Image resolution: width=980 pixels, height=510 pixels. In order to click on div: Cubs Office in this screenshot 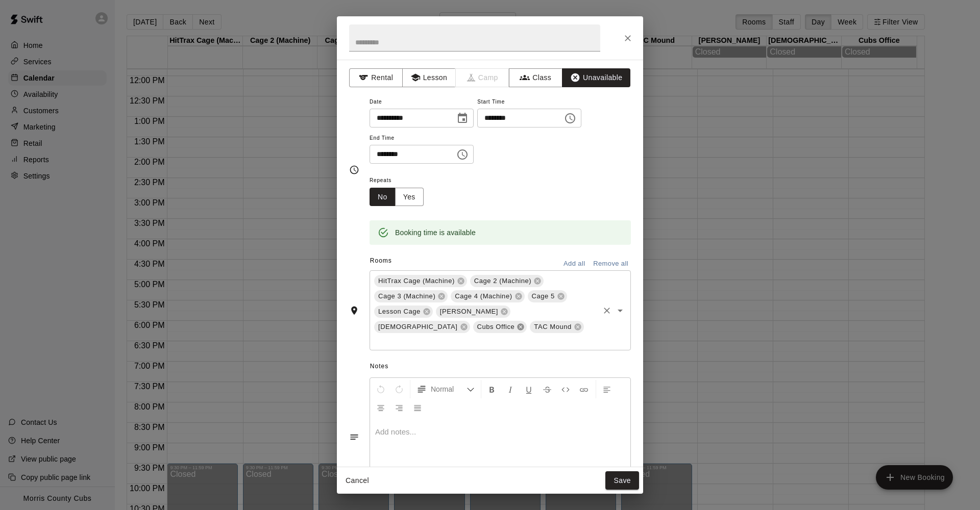, I will do `click(500, 327)`.